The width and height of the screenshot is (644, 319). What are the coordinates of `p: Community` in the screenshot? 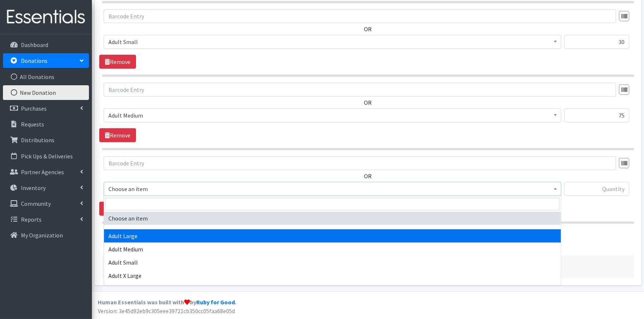 It's located at (35, 203).